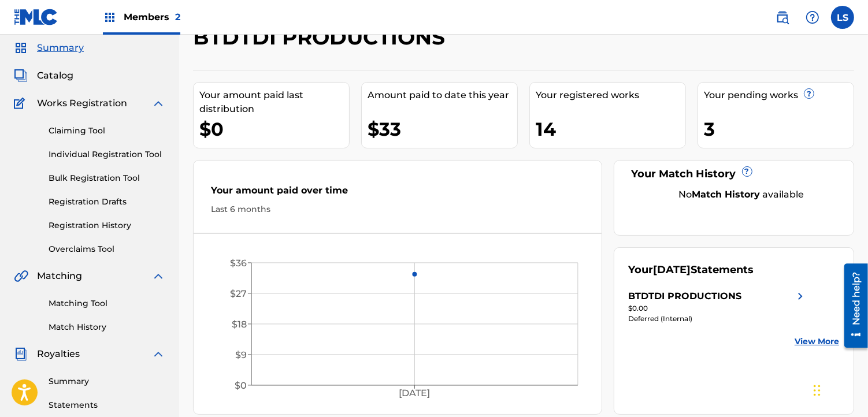  Describe the element at coordinates (397, 193) in the screenshot. I see `div: Your amount paid over time` at that location.